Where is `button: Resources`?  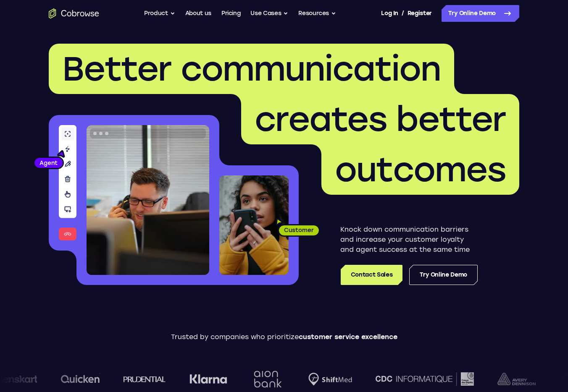 button: Resources is located at coordinates (317, 13).